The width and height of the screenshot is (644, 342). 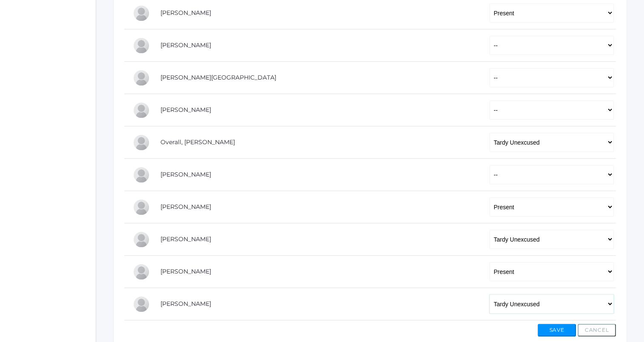 I want to click on div: Rachel Hayton, so click(x=141, y=13).